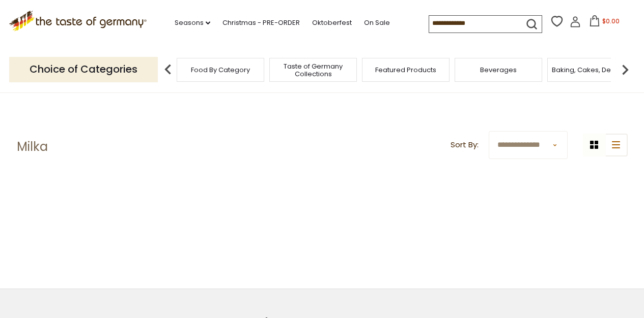  What do you see at coordinates (605, 22) in the screenshot?
I see `button: $0.00` at bounding box center [605, 22].